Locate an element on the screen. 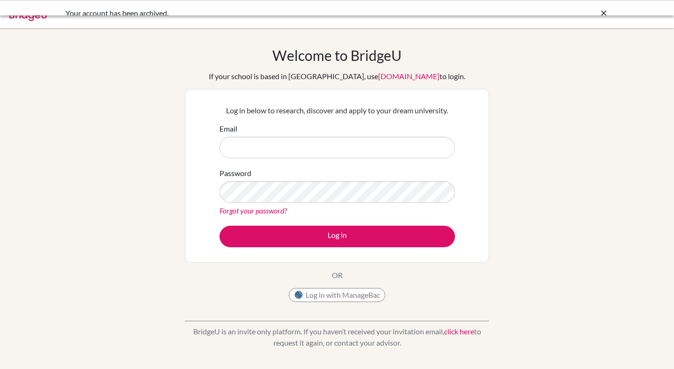 This screenshot has width=674, height=369. div: Your account has been archived. is located at coordinates (267, 13).